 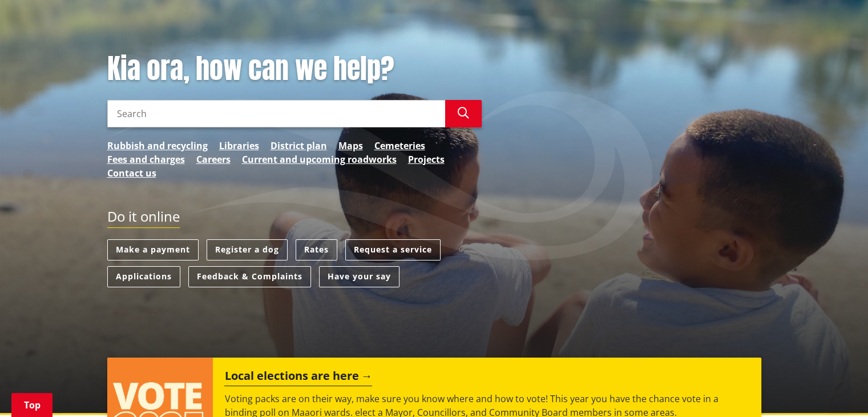 I want to click on a: Rubbish and recycling, so click(x=158, y=146).